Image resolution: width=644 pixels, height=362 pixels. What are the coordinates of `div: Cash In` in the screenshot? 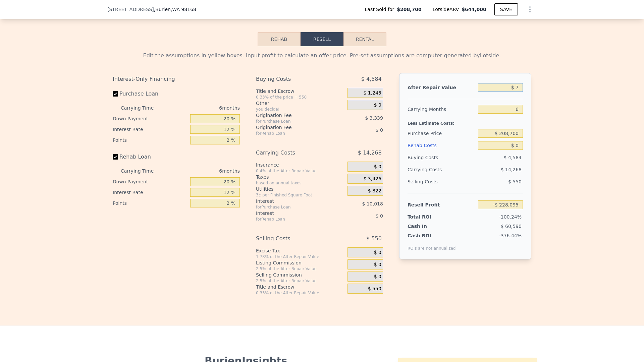 It's located at (428, 226).